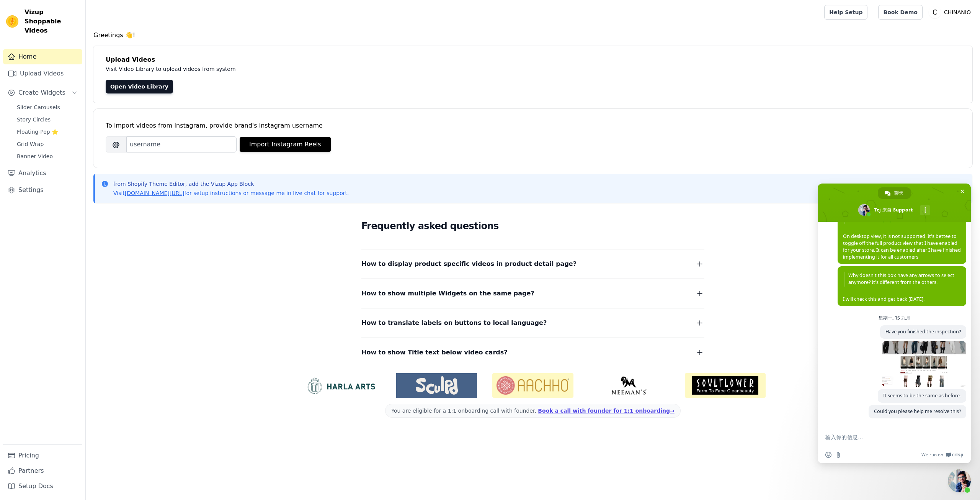  What do you see at coordinates (12, 22) in the screenshot?
I see `img: Vizup` at bounding box center [12, 22].